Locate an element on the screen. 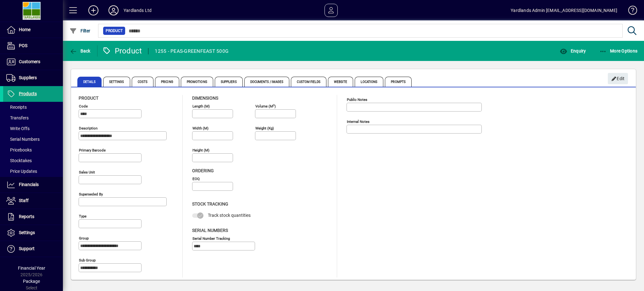 The height and width of the screenshot is (291, 644). span: Locations is located at coordinates (369, 82).